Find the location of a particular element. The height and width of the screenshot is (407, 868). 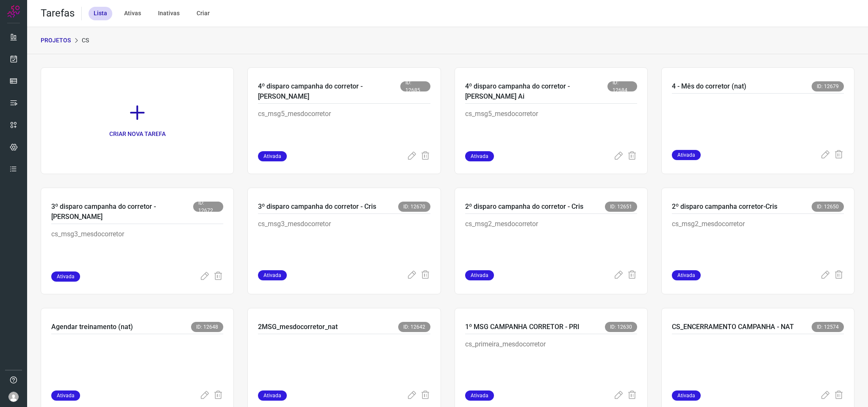

span: ID: 12684 is located at coordinates (622, 86).